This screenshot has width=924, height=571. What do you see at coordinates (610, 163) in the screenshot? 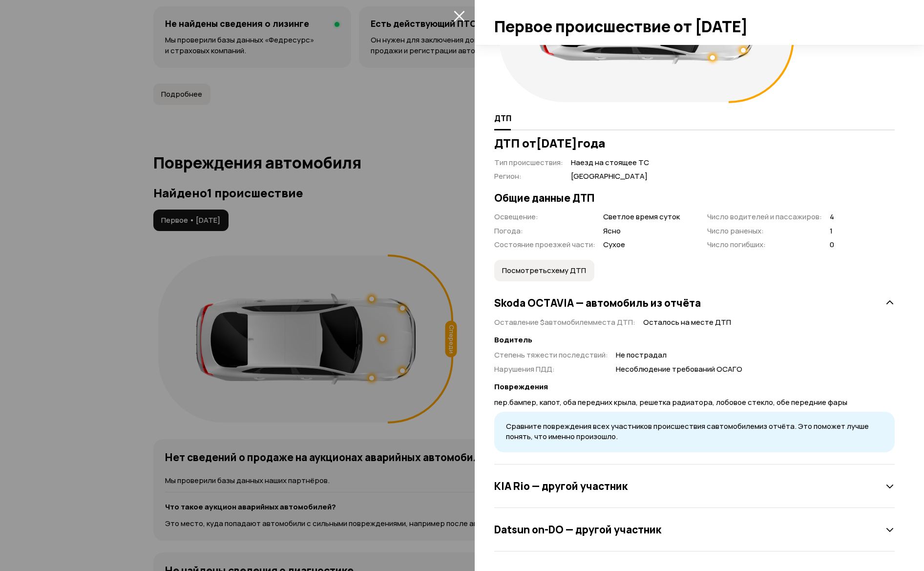
I see `span: Наезд на стоящее ТС` at bounding box center [610, 163].